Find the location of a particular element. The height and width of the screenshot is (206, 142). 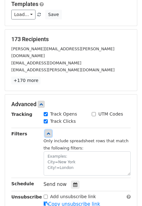

a: Templates is located at coordinates (25, 4).